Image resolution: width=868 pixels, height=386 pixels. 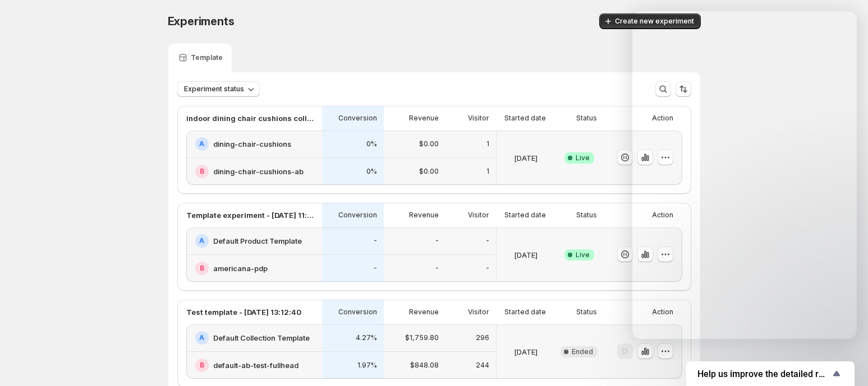 What do you see at coordinates (763, 374) in the screenshot?
I see `span: Help us improve the detailed report for A/B campaigns` at bounding box center [763, 374].